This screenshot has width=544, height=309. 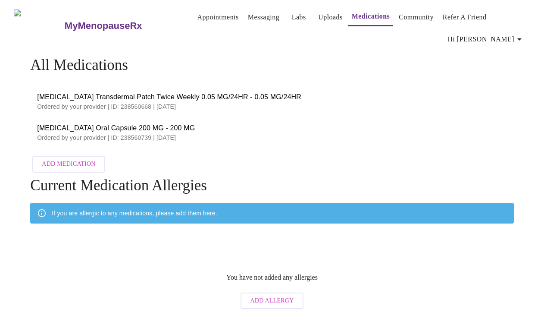 What do you see at coordinates (272, 301) in the screenshot?
I see `span: Add Allergy` at bounding box center [272, 301].